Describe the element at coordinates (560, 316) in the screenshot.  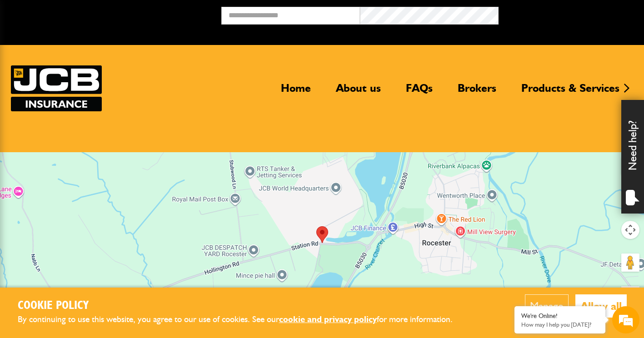
I see `div: We're Online!` at that location.